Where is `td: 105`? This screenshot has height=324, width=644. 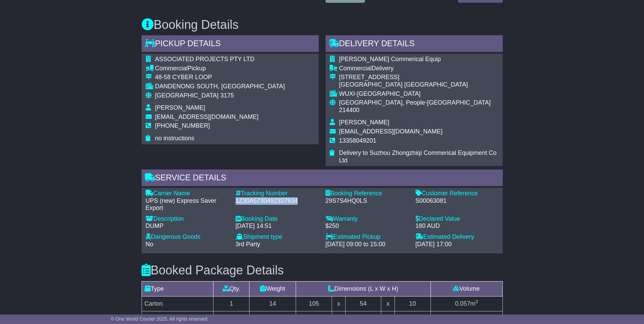
td: 105 is located at coordinates (314, 303).